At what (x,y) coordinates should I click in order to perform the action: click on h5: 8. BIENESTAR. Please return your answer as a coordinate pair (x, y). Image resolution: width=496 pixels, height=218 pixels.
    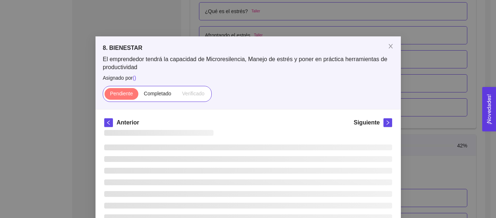
    Looking at the image, I should click on (248, 48).